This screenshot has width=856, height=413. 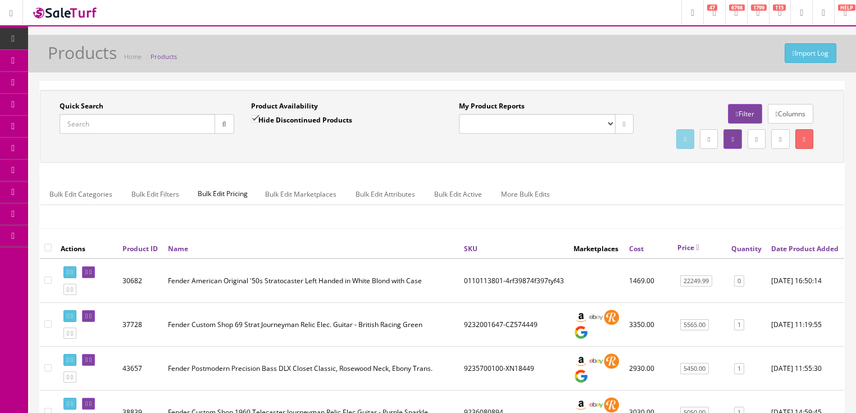 I want to click on label: Hide Discontinued Products, so click(x=302, y=120).